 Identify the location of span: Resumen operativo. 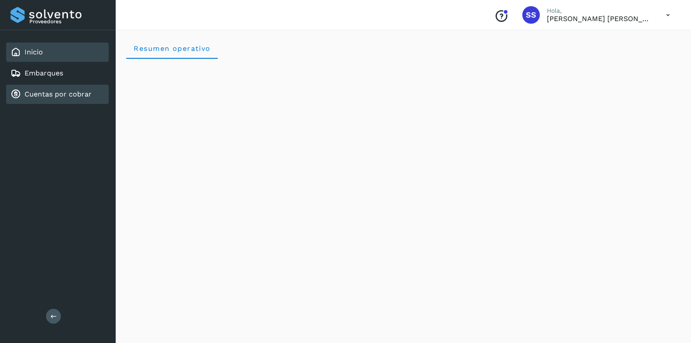
(172, 48).